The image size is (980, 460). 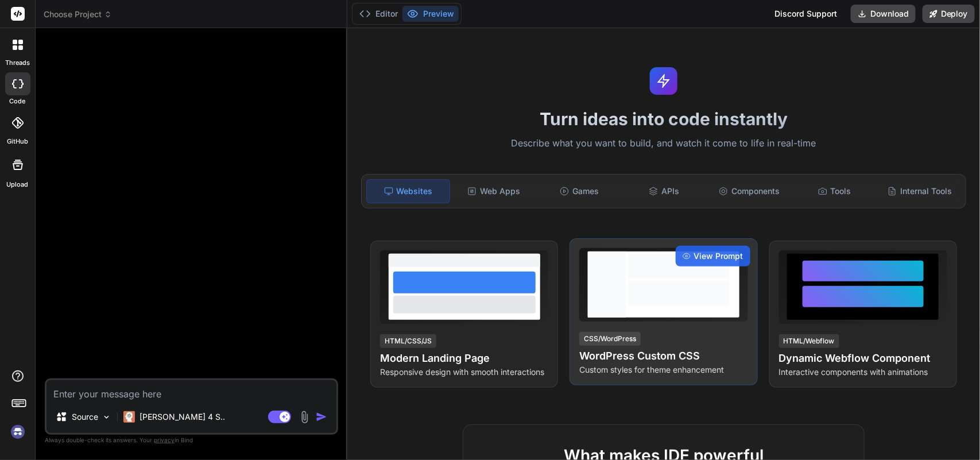 What do you see at coordinates (863, 358) in the screenshot?
I see `h4: Dynamic Webflow Component` at bounding box center [863, 358].